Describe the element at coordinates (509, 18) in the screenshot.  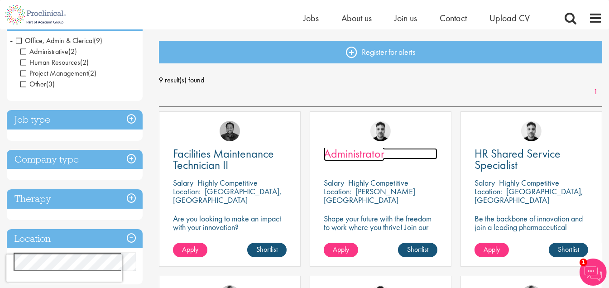
I see `span: Upload CV` at that location.